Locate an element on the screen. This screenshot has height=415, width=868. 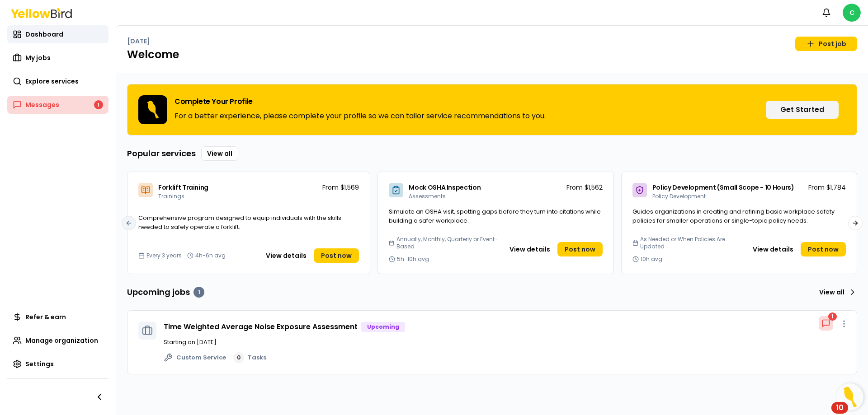
span: Custom Service is located at coordinates (201, 358).